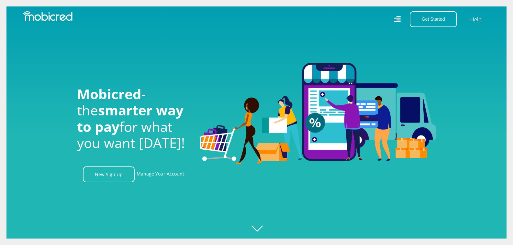  Describe the element at coordinates (109, 94) in the screenshot. I see `span: Mobicred` at that location.